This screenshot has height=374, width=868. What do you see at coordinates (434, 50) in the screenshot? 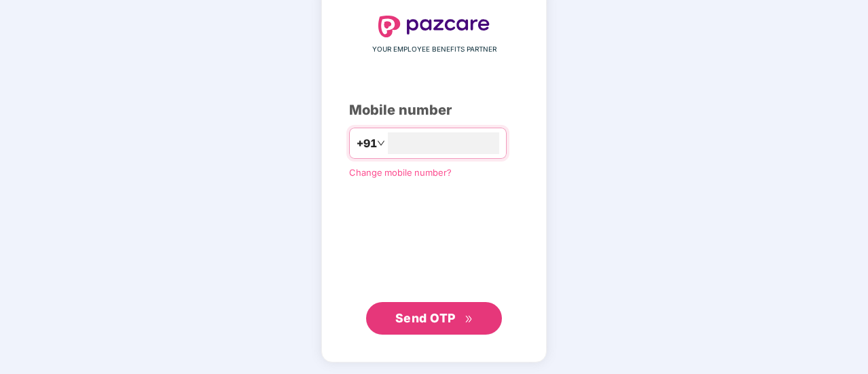
I see `span: YOUR EMPLOYEE BENEFITS PARTNER` at bounding box center [434, 50].